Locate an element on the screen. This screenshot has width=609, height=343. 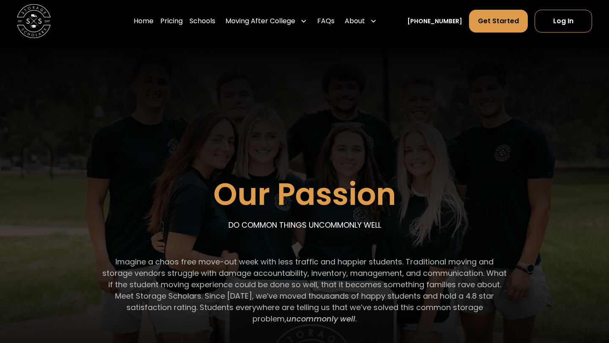
p: DO COMMON THINGS UNCOMMONLY WELL is located at coordinates (305, 225).